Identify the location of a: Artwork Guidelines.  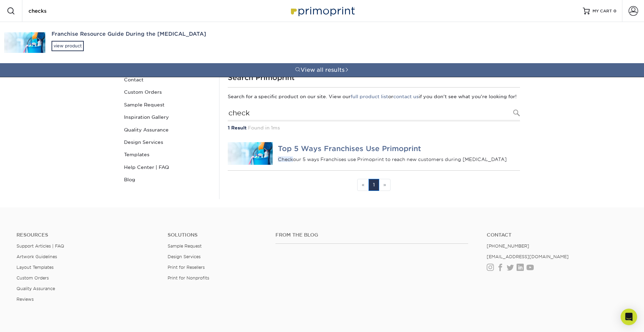
(37, 257).